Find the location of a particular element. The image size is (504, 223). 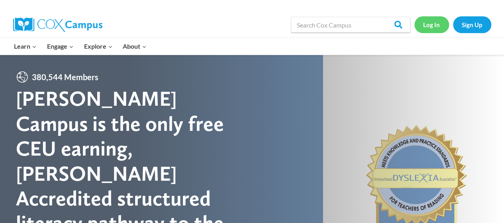

a: Log In is located at coordinates (432, 24).